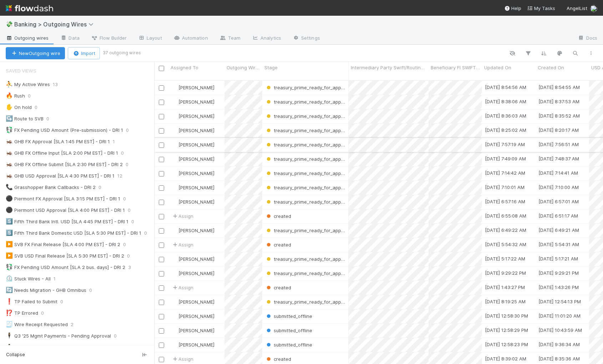  I want to click on span: Updated On, so click(498, 67).